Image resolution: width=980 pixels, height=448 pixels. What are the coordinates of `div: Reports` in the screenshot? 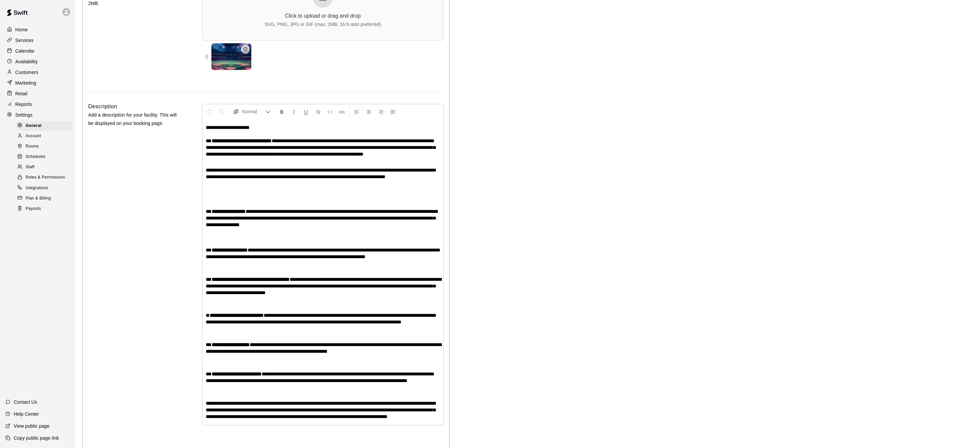 It's located at (37, 104).